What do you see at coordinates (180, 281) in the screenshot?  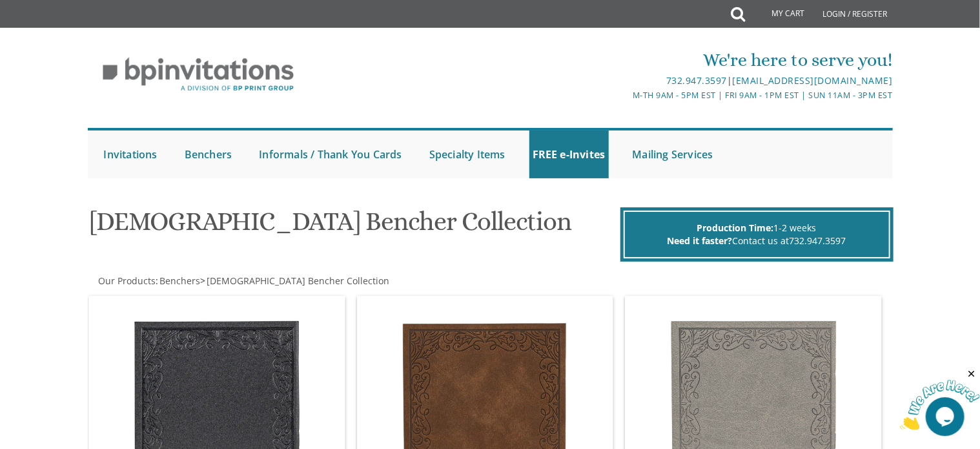 I see `span: Benchers` at bounding box center [180, 281].